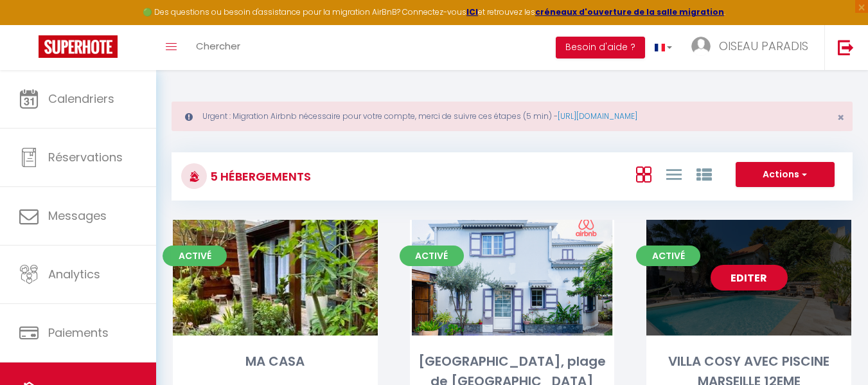 The width and height of the screenshot is (868, 385). Describe the element at coordinates (218, 46) in the screenshot. I see `span: Chercher` at that location.